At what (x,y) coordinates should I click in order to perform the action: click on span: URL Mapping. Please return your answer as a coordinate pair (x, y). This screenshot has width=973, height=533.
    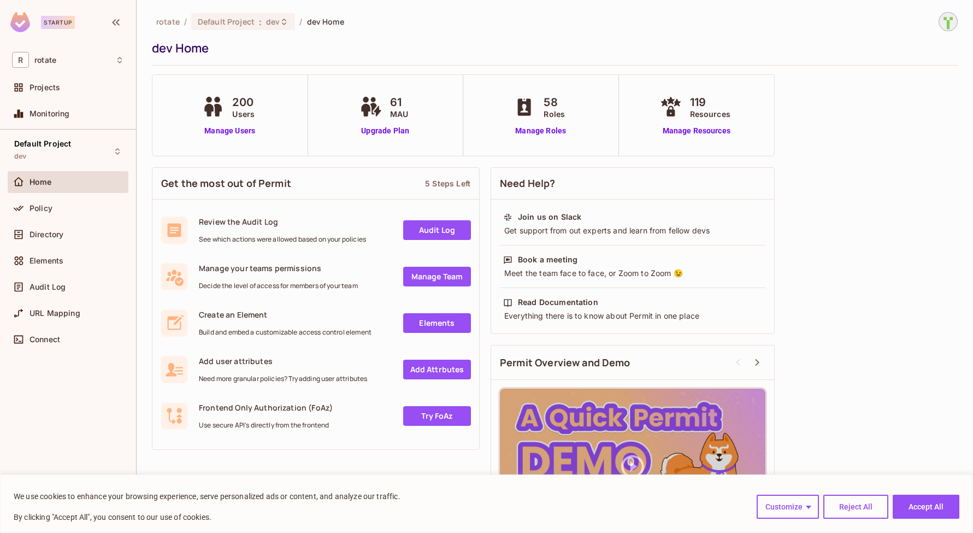
    Looking at the image, I should click on (55, 313).